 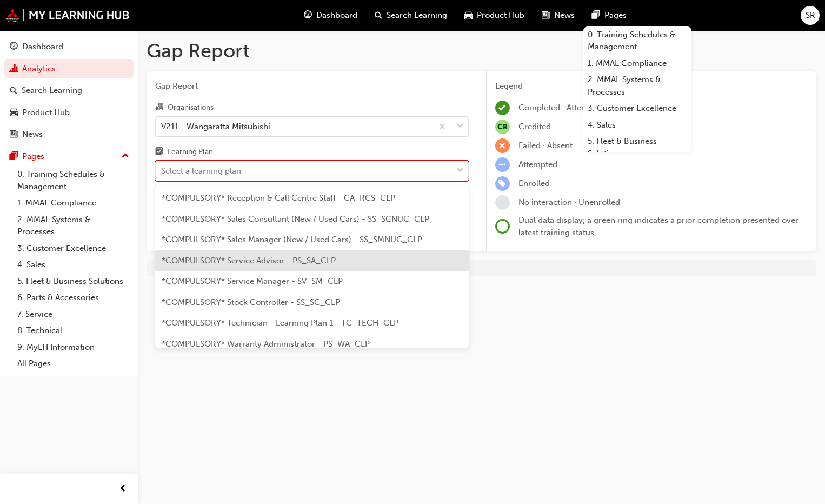 I want to click on a: 9. MyLH Information, so click(x=73, y=347).